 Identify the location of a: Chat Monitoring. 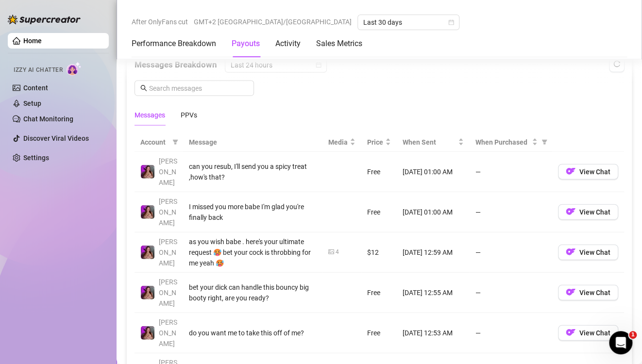
(48, 119).